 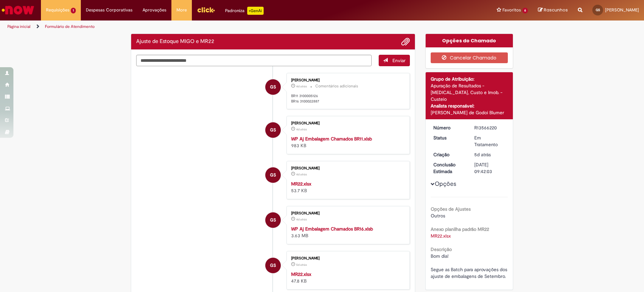 What do you see at coordinates (244, 11) in the screenshot?
I see `div: Padroniza` at bounding box center [244, 11].